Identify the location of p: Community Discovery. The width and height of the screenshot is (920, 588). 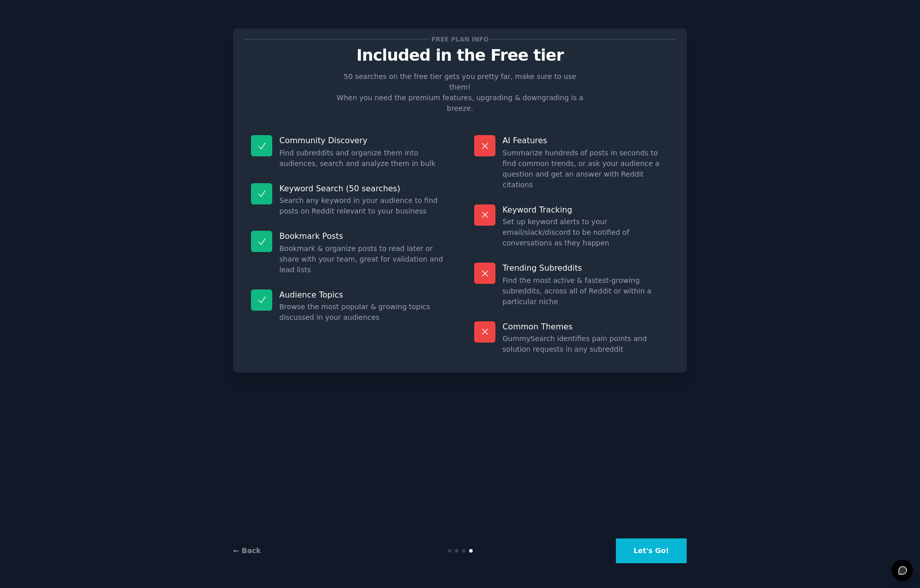
(362, 140).